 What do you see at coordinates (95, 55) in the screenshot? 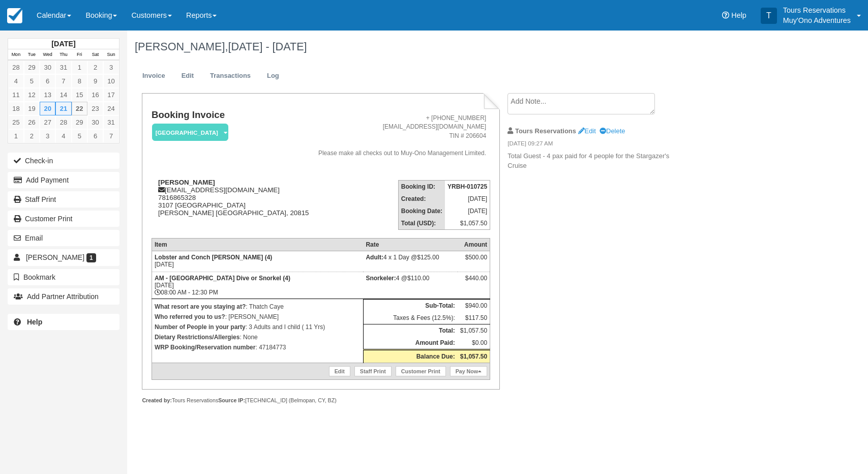
I see `th: Sat` at bounding box center [95, 55].